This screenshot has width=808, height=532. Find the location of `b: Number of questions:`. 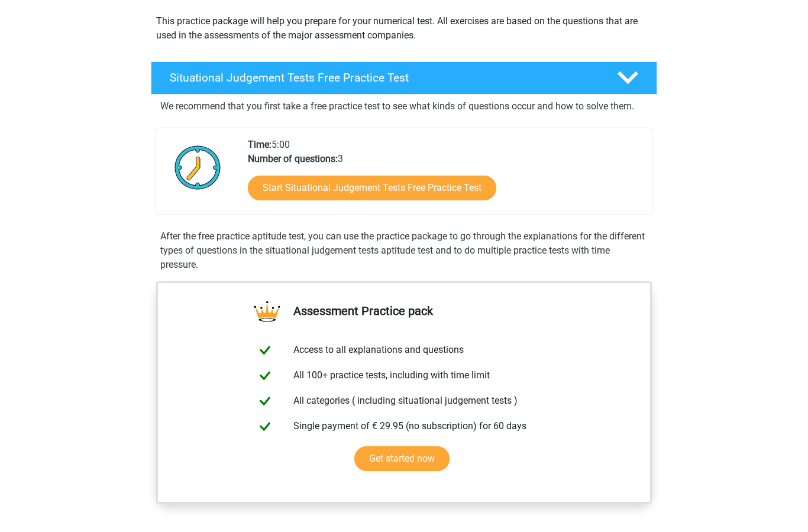

b: Number of questions: is located at coordinates (293, 159).